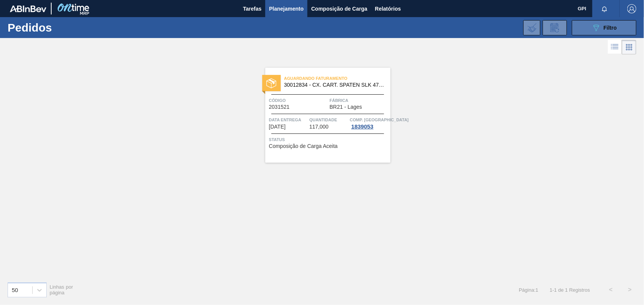 The image size is (644, 305). I want to click on img: TNhmsLtSVTkK8tSr43FrP2fwEKptu5GPRR3wAAAABJRU5ErkJggg==, so click(28, 9).